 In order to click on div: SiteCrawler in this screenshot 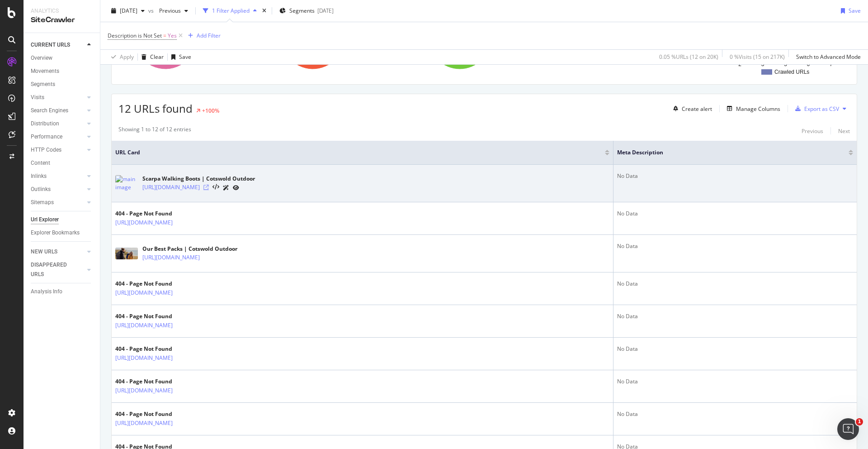, I will do `click(61, 20)`.